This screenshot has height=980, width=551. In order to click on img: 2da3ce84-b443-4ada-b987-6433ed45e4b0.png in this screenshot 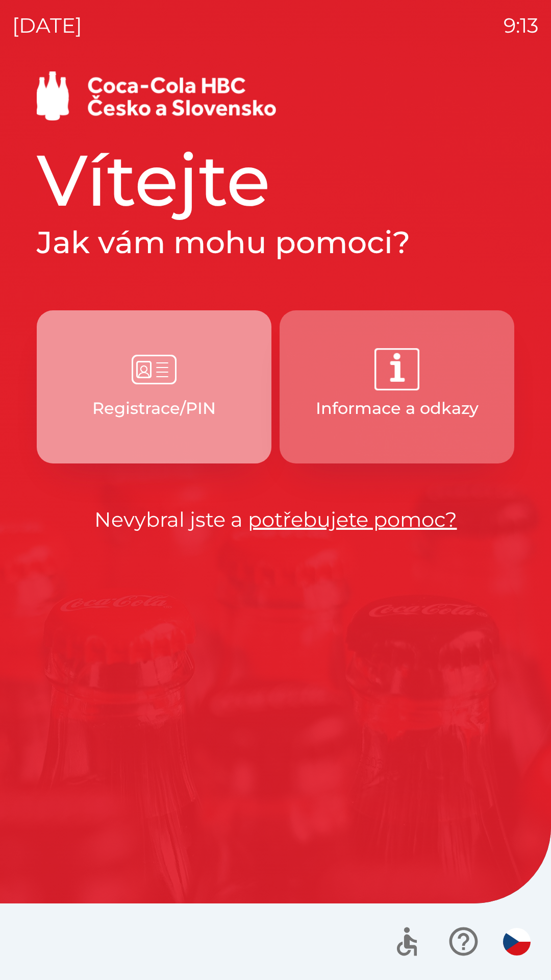, I will do `click(397, 369)`.